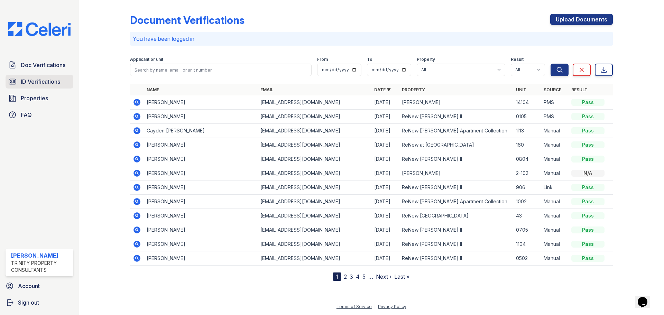  I want to click on label: From, so click(322, 59).